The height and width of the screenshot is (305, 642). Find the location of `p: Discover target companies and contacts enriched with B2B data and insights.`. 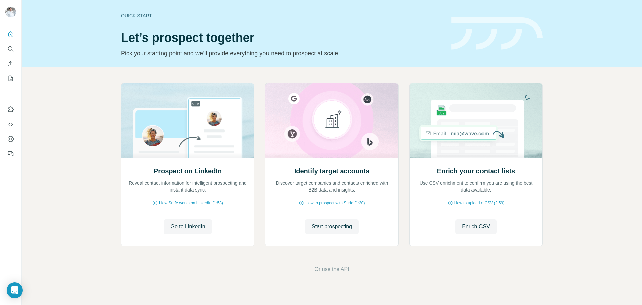

p: Discover target companies and contacts enriched with B2B data and insights. is located at coordinates (332, 186).